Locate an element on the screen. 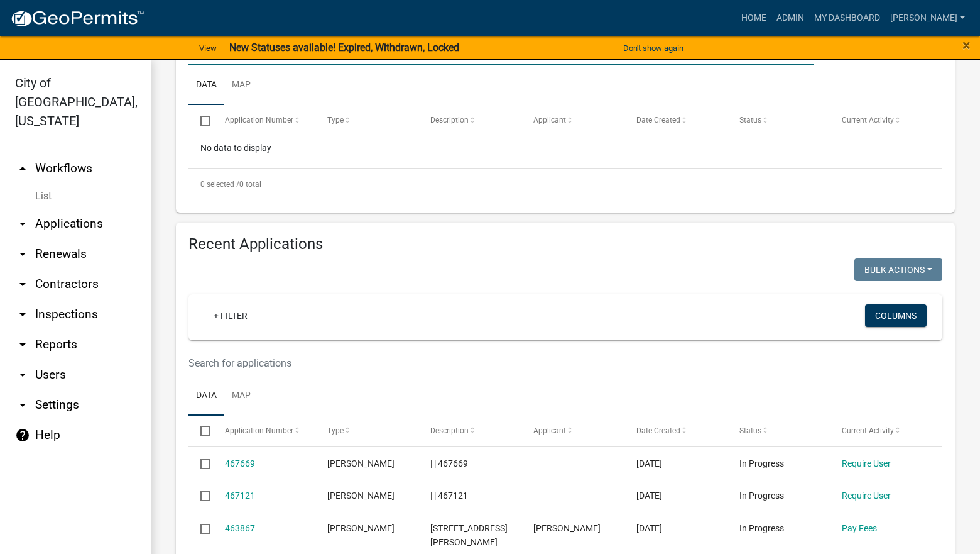 The height and width of the screenshot is (554, 980). div: No data to display is located at coordinates (565, 152).